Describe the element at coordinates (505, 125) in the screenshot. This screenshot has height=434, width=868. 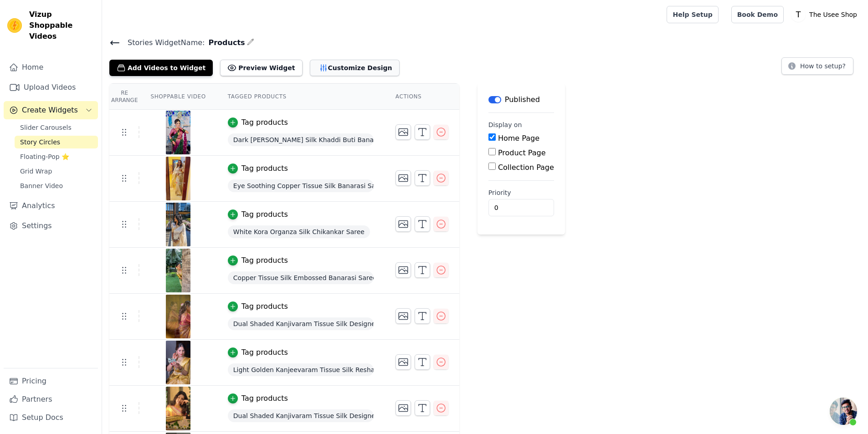
I see `legend: Display on` at that location.